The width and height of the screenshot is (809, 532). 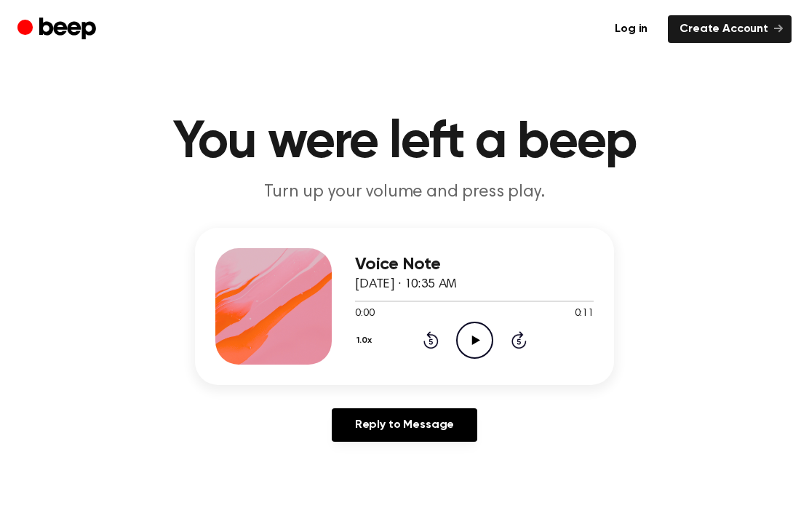 I want to click on a: Beep, so click(x=58, y=29).